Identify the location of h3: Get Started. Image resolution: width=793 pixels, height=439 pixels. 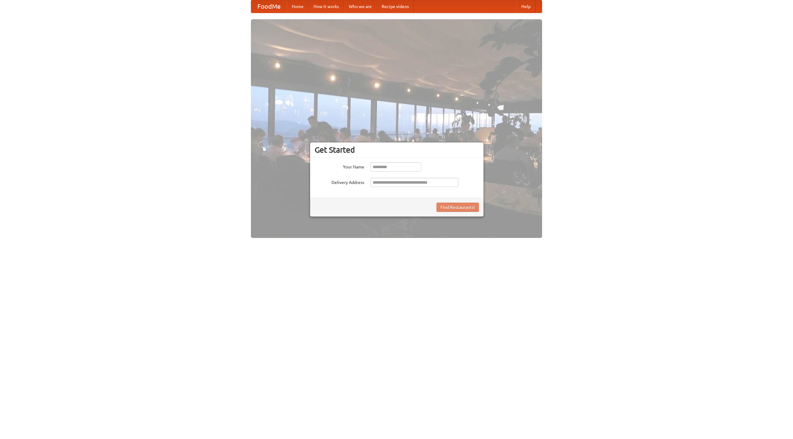
(397, 150).